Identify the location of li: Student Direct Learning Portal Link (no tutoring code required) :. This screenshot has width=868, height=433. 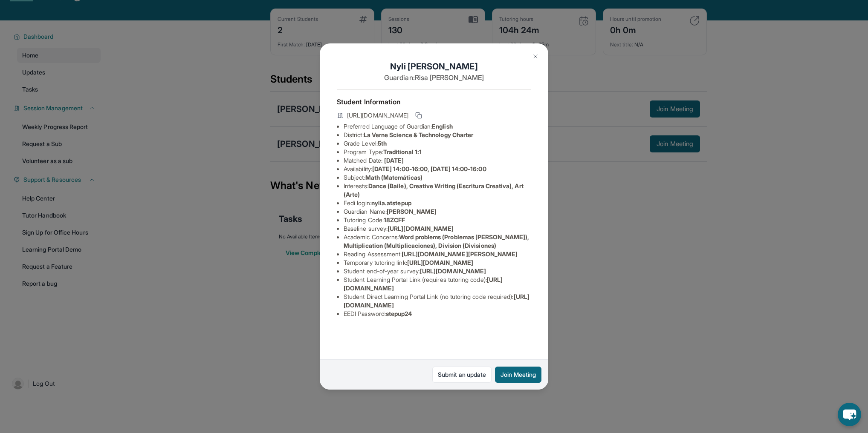
(437, 301).